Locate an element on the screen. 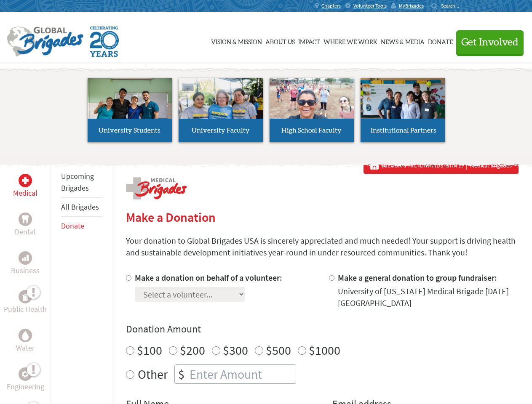 The image size is (532, 404). img: menu_brigades_submenu_1.jpg is located at coordinates (129, 106).